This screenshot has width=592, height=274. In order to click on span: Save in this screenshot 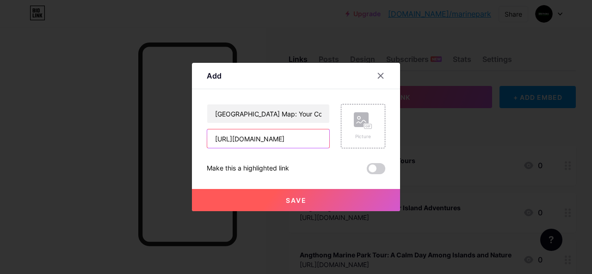, I will do `click(296, 200)`.